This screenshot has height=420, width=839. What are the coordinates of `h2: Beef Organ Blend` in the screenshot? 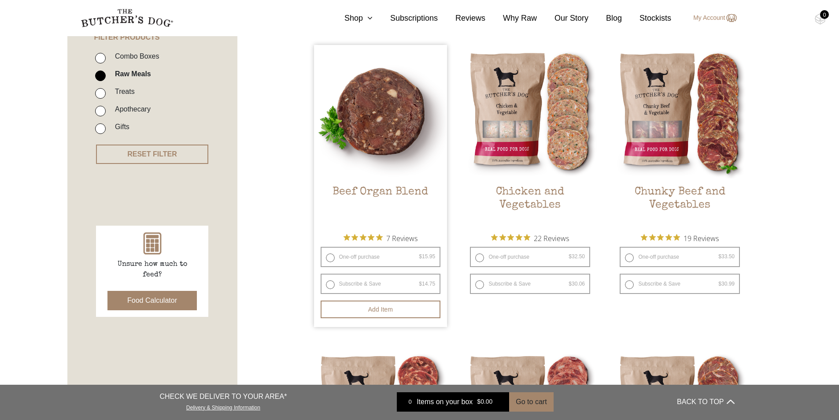 It's located at (381, 206).